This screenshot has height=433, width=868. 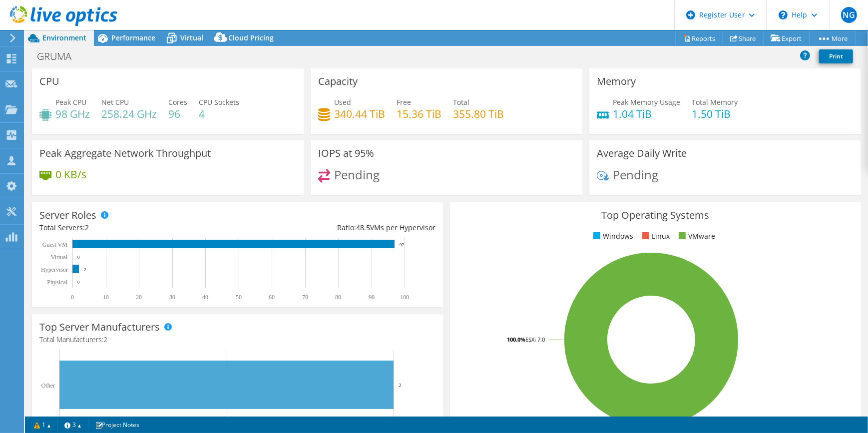 I want to click on text: 50, so click(x=238, y=297).